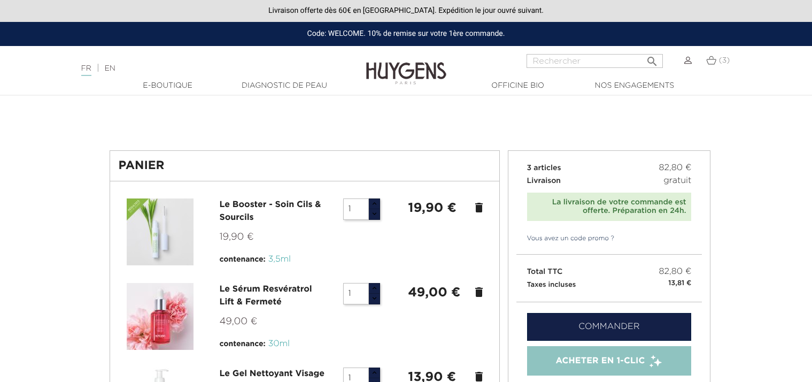 Image resolution: width=812 pixels, height=382 pixels. Describe the element at coordinates (718, 60) in the screenshot. I see `a: (3)` at that location.